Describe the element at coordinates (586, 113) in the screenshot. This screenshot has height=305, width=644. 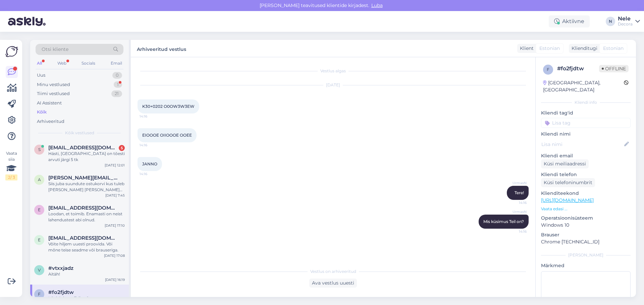
I see `p: Kliendi tag'id` at that location.